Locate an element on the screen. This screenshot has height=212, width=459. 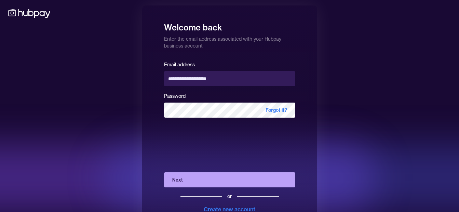
h1: Welcome back is located at coordinates (230, 25).